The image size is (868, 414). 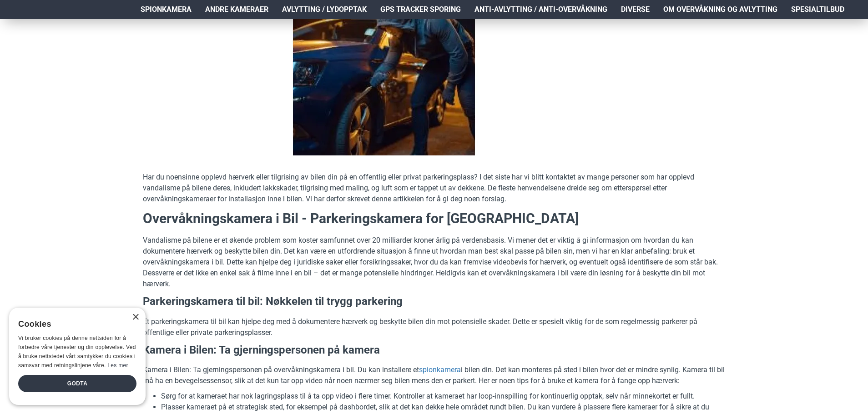 What do you see at coordinates (420, 9) in the screenshot?
I see `span: GPS Tracker Sporing` at bounding box center [420, 9].